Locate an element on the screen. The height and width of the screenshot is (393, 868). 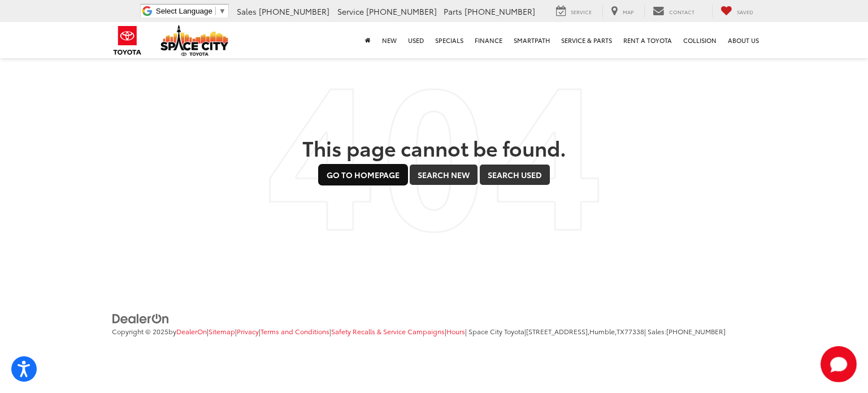
a: SmartPath is located at coordinates (532, 40).